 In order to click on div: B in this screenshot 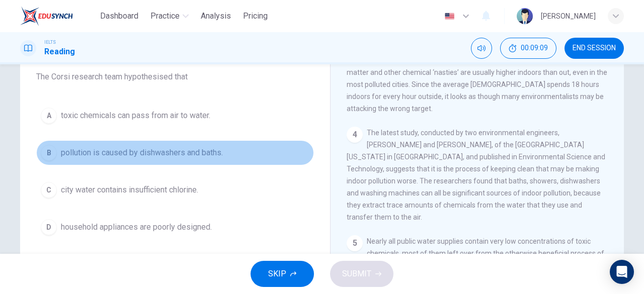, I will do `click(49, 153)`.